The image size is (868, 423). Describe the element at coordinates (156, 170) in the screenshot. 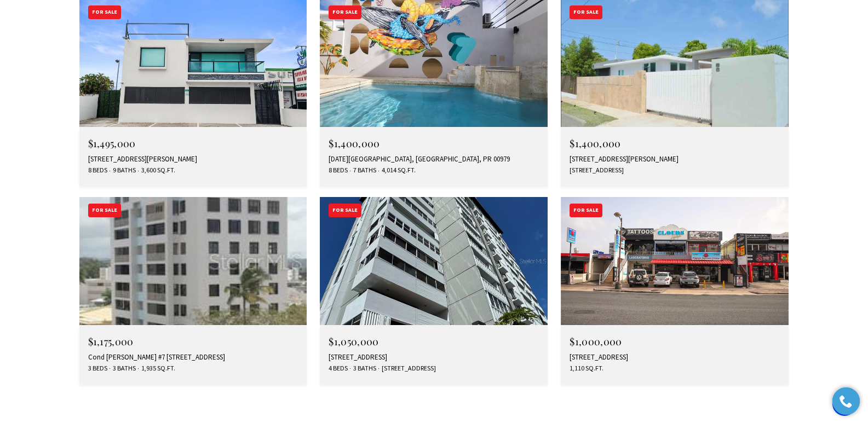

I see `span: 3,600 Sq.Ft.` at that location.